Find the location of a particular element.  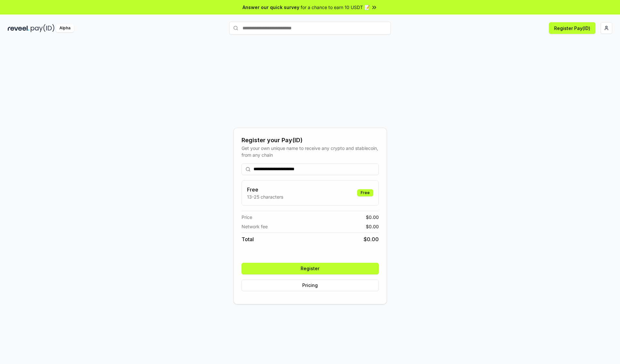

button: Pricing is located at coordinates (310, 285).